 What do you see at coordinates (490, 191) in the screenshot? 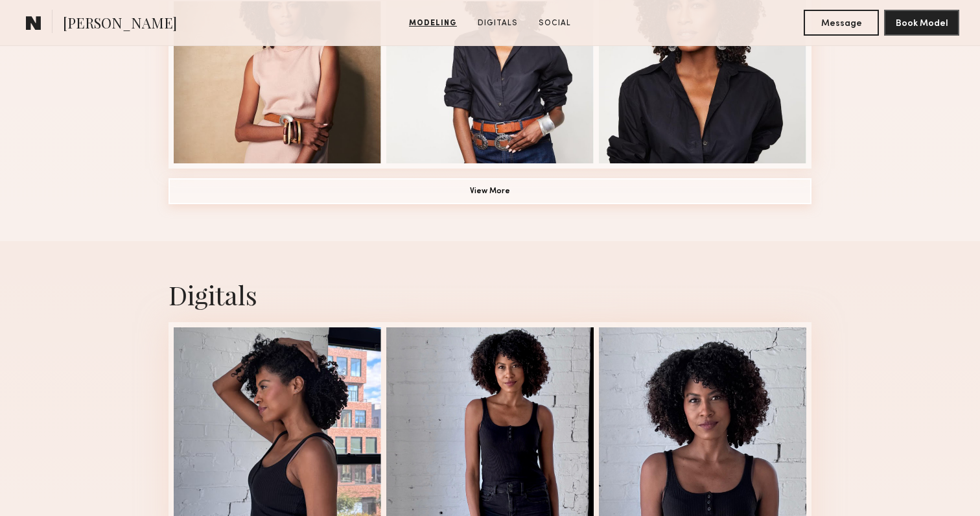
I see `button: View More` at bounding box center [490, 191].